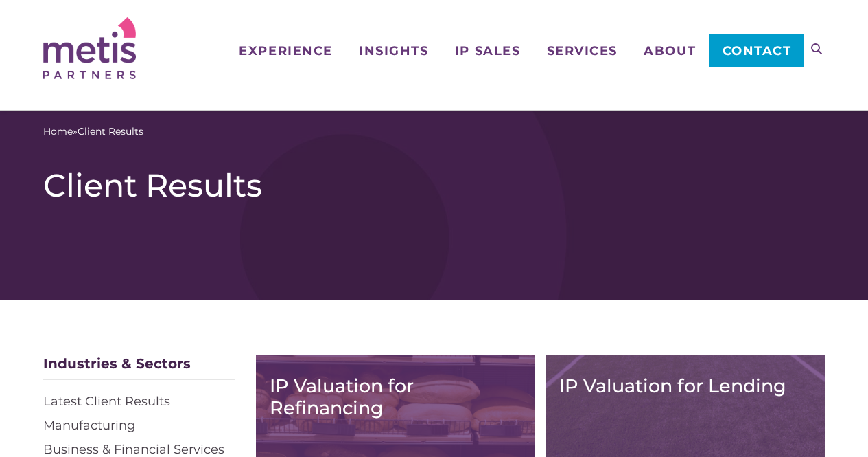  What do you see at coordinates (89, 48) in the screenshot?
I see `img: Metis Partners` at bounding box center [89, 48].